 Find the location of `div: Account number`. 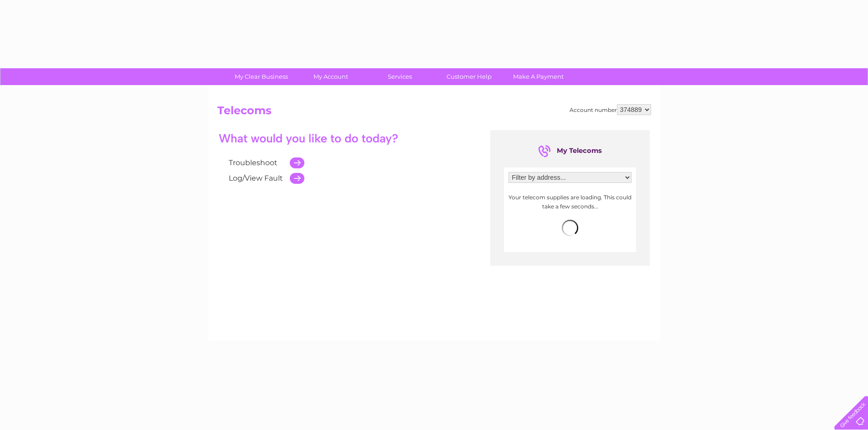

div: Account number is located at coordinates (610, 110).